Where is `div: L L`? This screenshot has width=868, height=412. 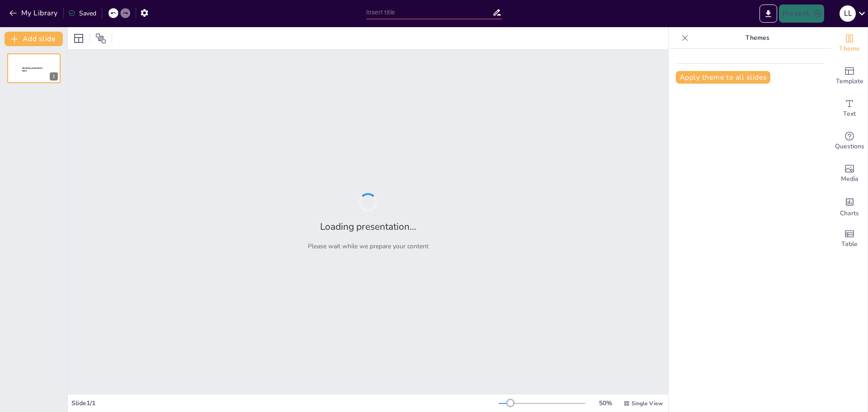
div: L L is located at coordinates (848, 13).